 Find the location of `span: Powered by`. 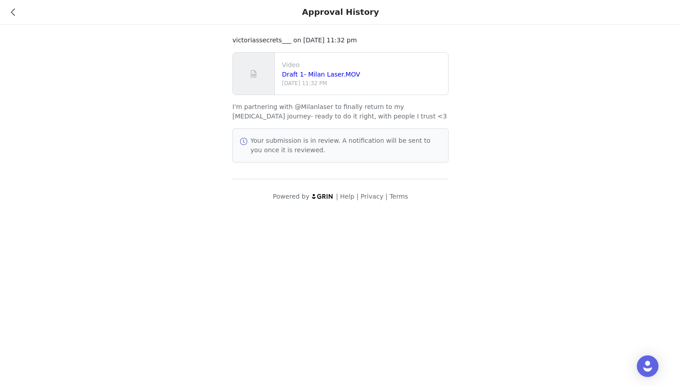

span: Powered by is located at coordinates (291, 196).